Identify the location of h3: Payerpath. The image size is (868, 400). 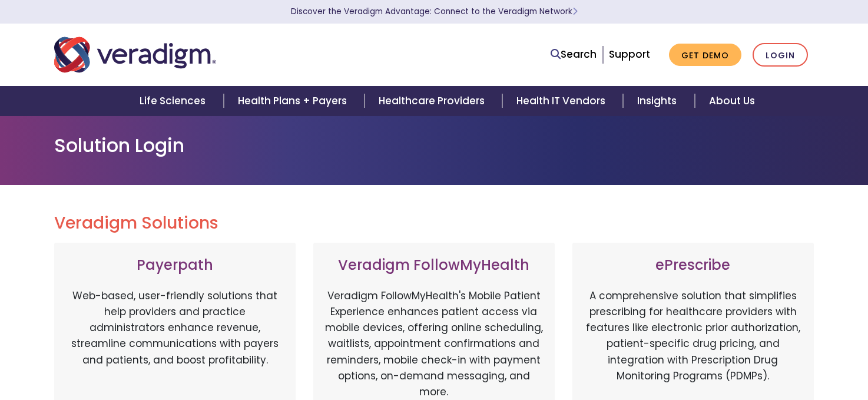
(175, 265).